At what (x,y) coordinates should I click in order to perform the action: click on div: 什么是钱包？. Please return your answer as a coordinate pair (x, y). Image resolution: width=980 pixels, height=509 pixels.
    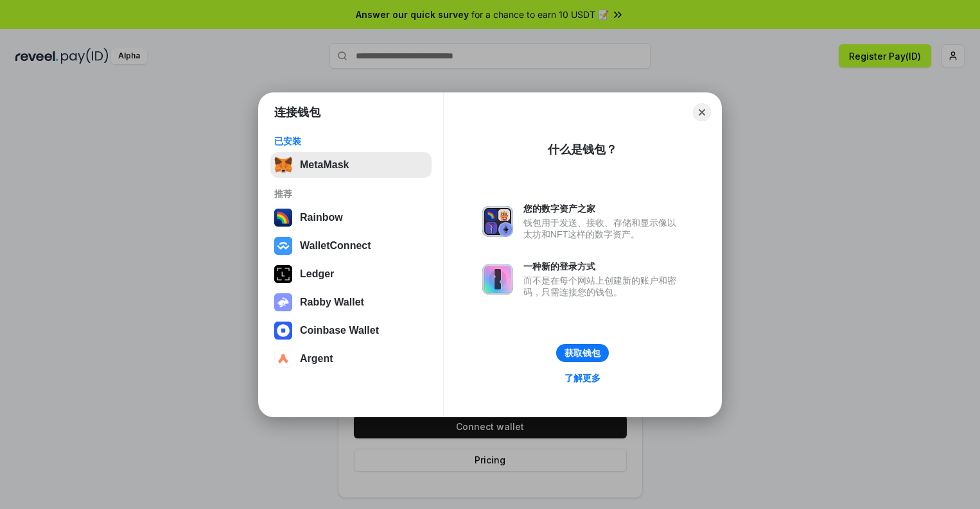
    Looking at the image, I should click on (582, 149).